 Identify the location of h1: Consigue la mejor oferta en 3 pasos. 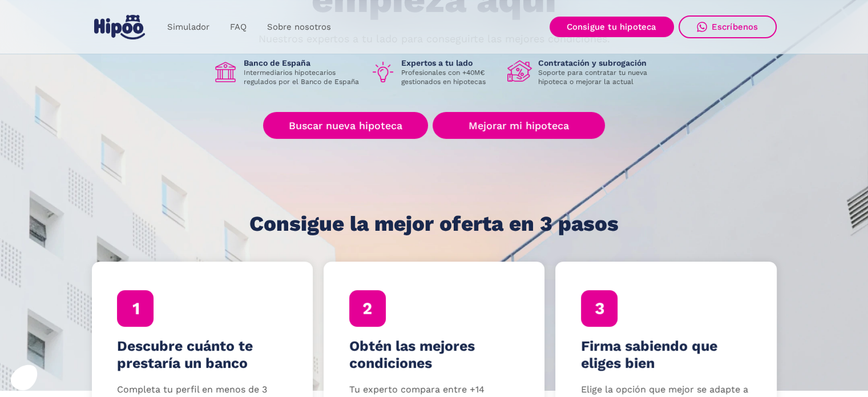
(434, 224).